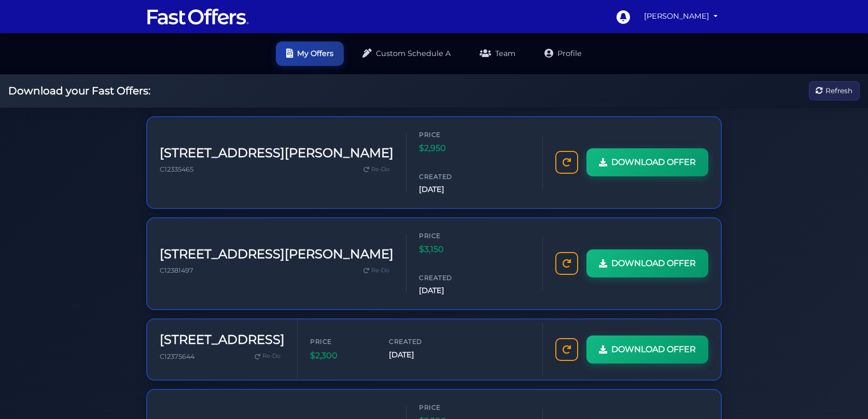  I want to click on span: C12335465, so click(176, 169).